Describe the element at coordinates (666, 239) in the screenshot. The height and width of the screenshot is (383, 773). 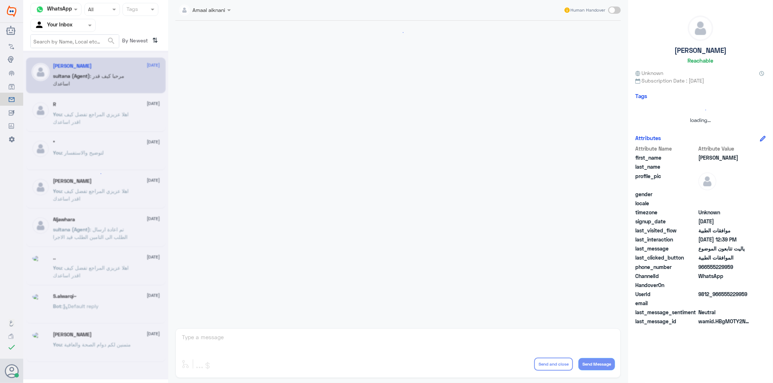
I see `span: last_interaction` at that location.